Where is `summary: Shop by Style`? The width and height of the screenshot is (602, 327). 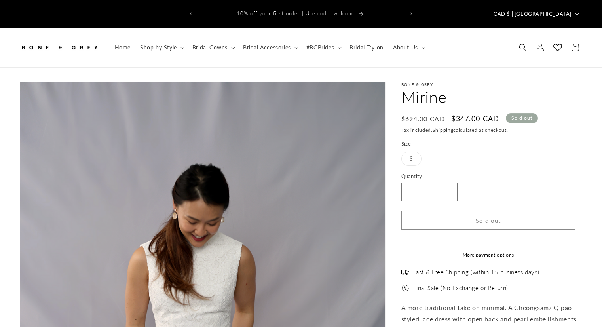
summary: Shop by Style is located at coordinates (162, 48).